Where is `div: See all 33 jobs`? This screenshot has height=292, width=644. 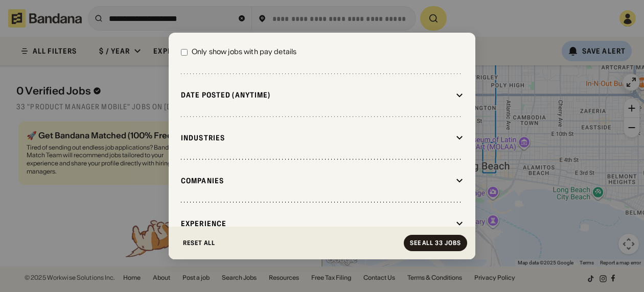 div: See all 33 jobs is located at coordinates (436, 243).